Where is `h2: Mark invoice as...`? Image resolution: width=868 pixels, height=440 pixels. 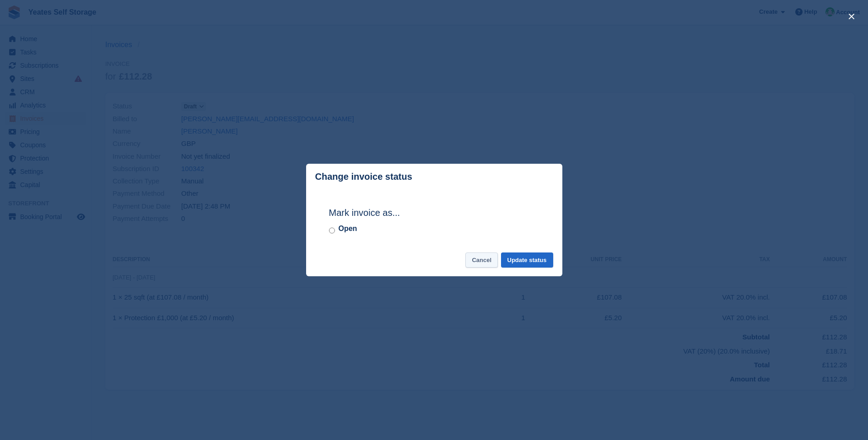 h2: Mark invoice as... is located at coordinates (435, 213).